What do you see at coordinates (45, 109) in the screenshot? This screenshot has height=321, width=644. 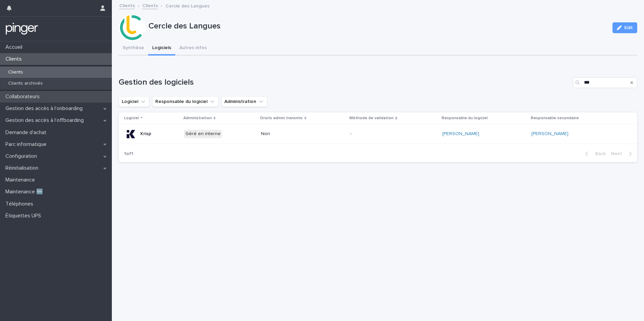 I see `p: Gestion des accès à l’onboarding` at bounding box center [45, 109].